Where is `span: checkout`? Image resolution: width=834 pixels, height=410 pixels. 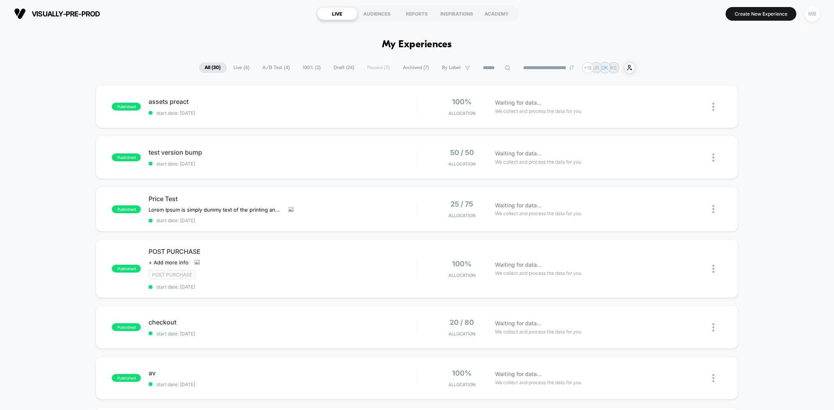
span: checkout is located at coordinates (282, 322).